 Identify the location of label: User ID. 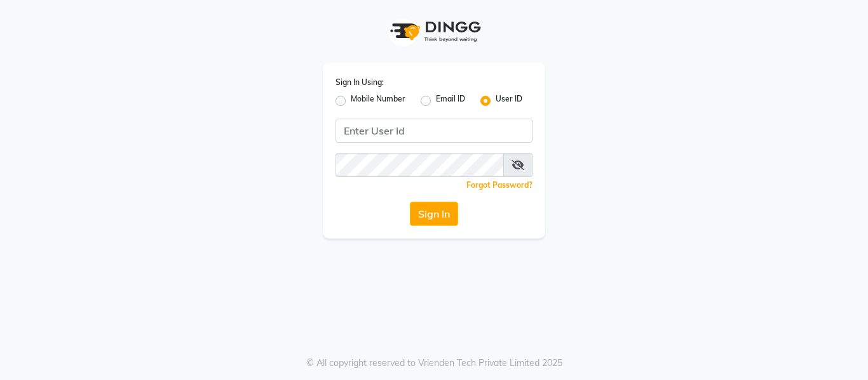
(509, 101).